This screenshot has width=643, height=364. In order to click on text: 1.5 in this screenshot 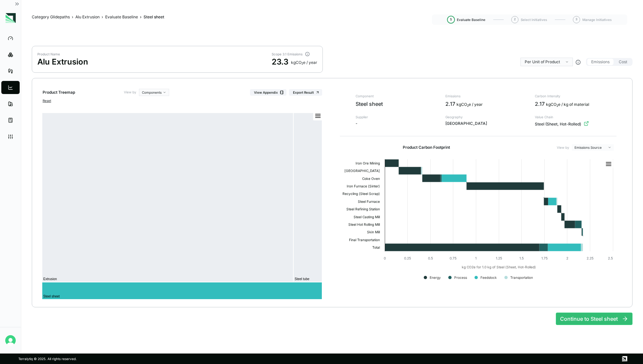, I will do `click(521, 258)`.